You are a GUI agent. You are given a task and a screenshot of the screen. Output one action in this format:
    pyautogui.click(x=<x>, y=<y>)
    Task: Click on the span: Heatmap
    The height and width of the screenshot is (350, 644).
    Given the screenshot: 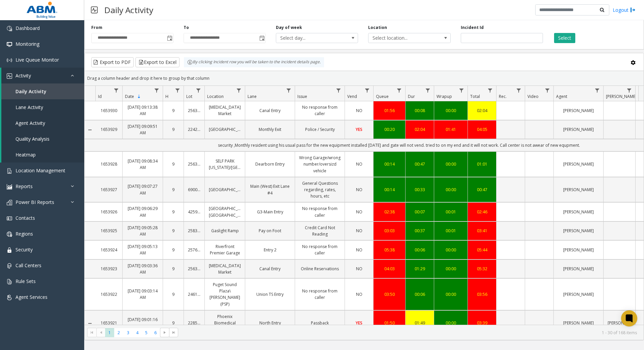 What is the action you would take?
    pyautogui.click(x=25, y=155)
    